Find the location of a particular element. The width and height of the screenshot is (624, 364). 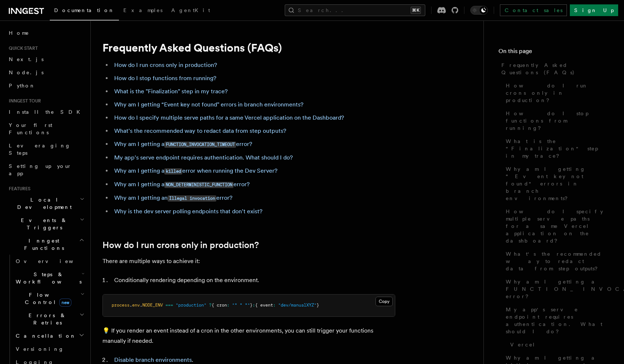

a: Documentation is located at coordinates (84, 11).